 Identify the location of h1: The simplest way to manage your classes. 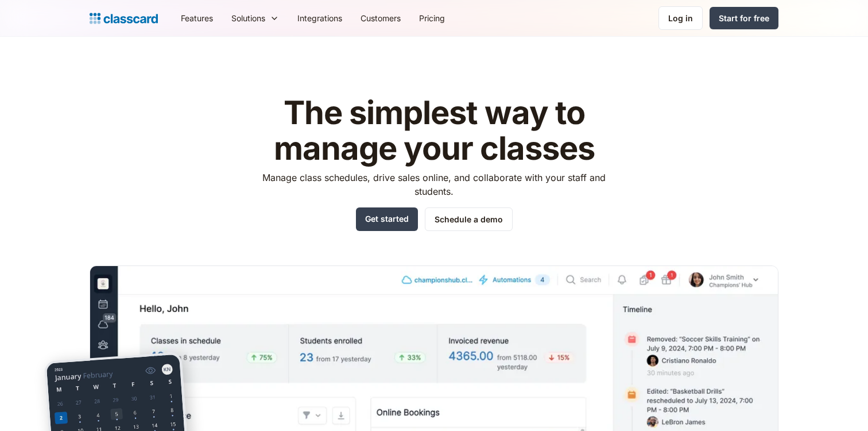
(434, 131).